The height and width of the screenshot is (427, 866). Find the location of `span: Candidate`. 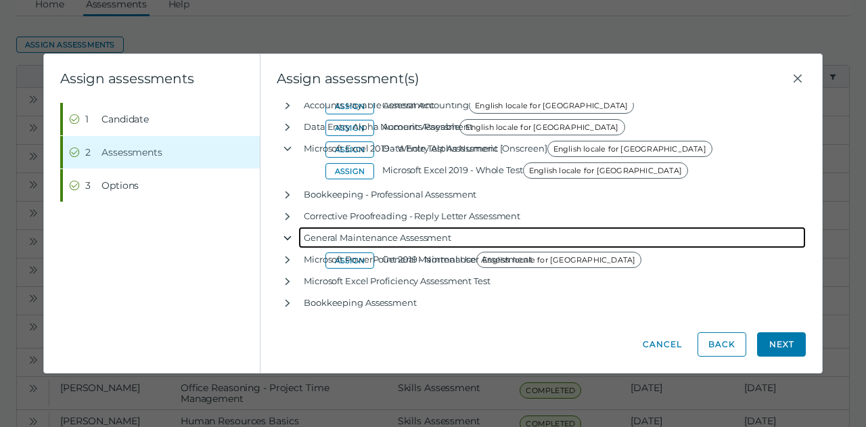

span: Candidate is located at coordinates (125, 119).